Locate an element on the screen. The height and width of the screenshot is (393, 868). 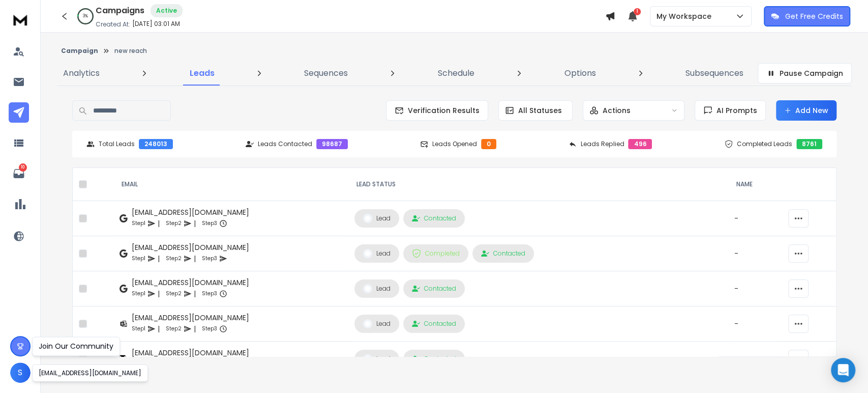
h1: Campaigns is located at coordinates (120, 11).